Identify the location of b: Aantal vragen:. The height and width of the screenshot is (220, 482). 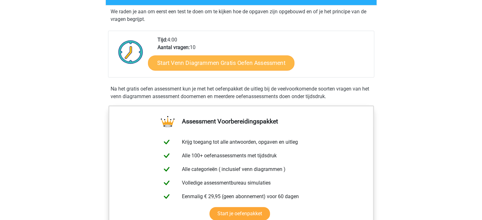
(174, 47).